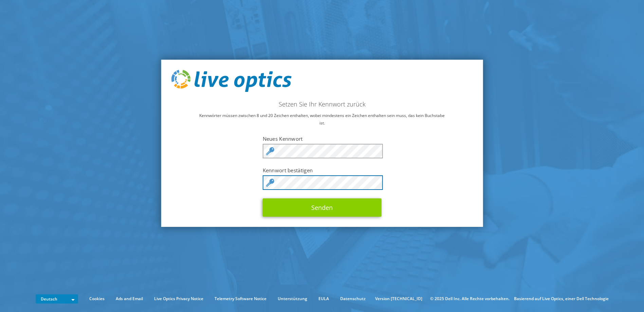  I want to click on button: Senden, so click(322, 208).